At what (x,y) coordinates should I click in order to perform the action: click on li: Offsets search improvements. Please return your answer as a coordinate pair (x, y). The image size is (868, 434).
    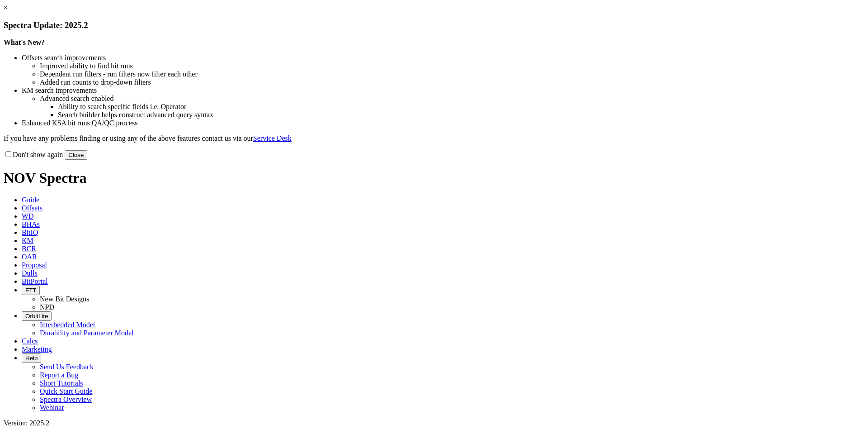
    Looking at the image, I should click on (443, 58).